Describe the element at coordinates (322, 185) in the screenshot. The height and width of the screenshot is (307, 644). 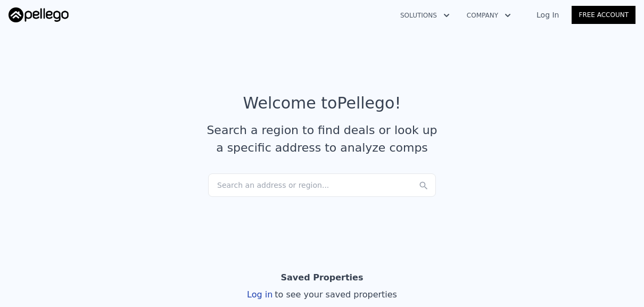
I see `div: Search an address or region...` at that location.